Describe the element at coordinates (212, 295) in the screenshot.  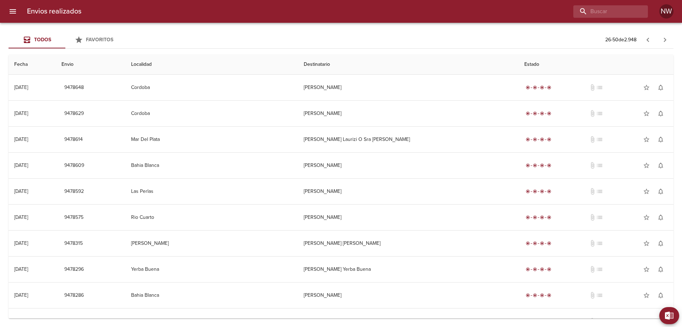
I see `td: Bahia Blanca` at that location.